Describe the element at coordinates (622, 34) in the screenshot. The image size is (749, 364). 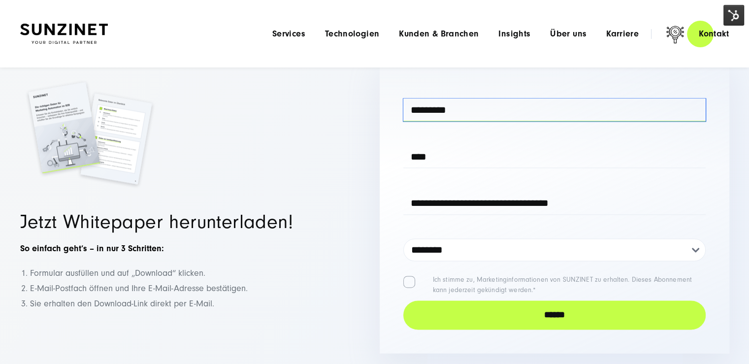
I see `a: Karriere` at that location.